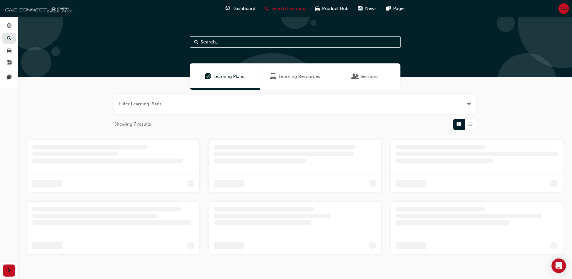  Describe the element at coordinates (295, 42) in the screenshot. I see `input: Search...` at that location.